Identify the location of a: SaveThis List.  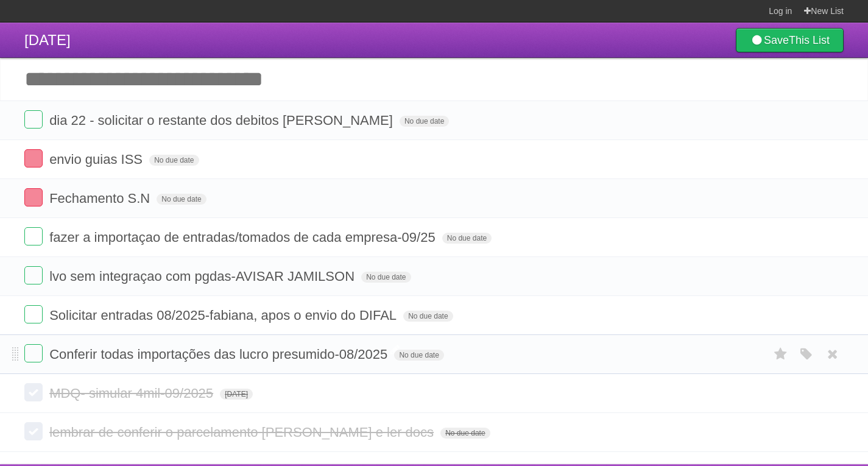
(789, 40).